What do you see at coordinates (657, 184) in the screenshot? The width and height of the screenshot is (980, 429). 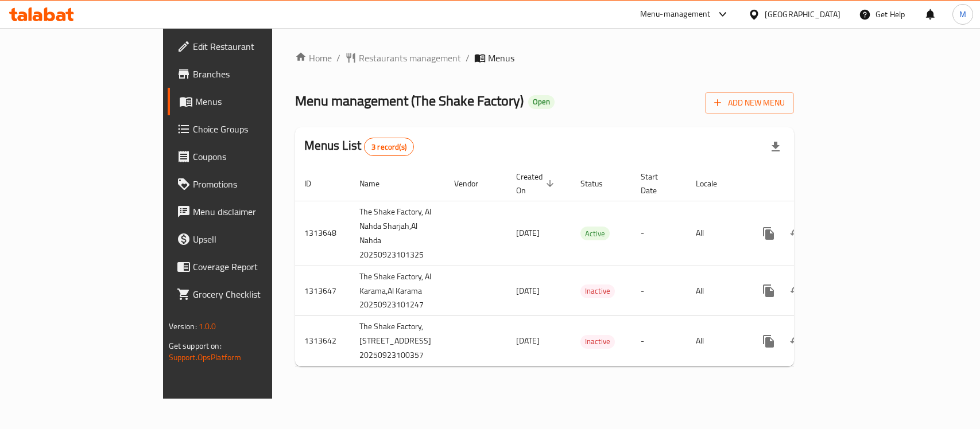 I see `span: Start Date` at bounding box center [657, 184].